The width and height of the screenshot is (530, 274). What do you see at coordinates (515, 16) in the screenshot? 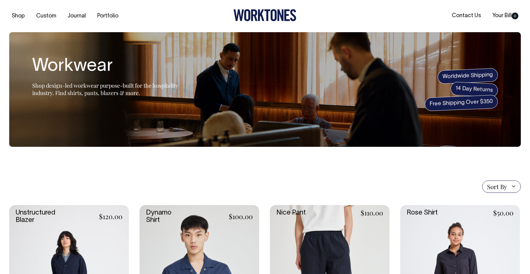
I see `span: 0` at bounding box center [515, 16].